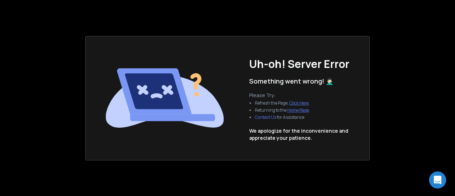 This screenshot has height=196, width=455. What do you see at coordinates (299, 103) in the screenshot?
I see `a: Click Here` at bounding box center [299, 103].